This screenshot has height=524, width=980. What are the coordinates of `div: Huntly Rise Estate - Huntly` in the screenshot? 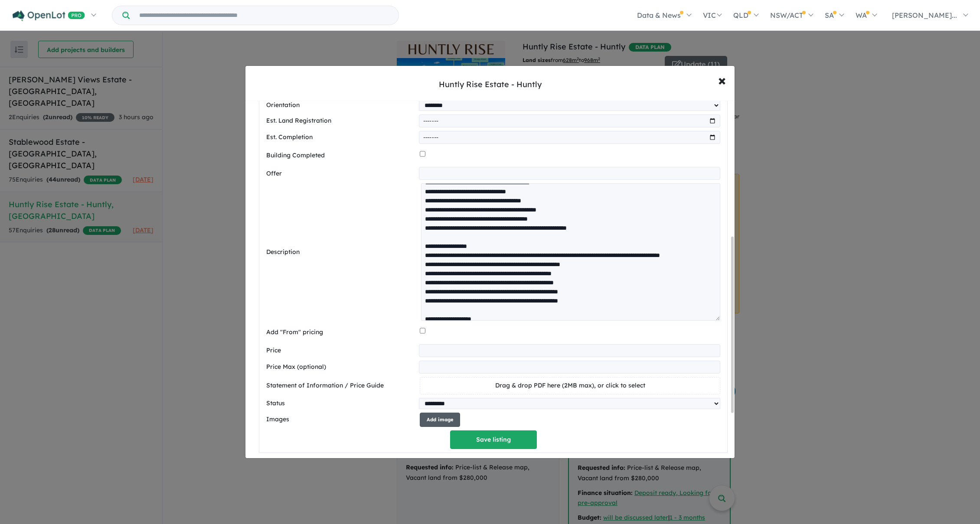 It's located at (490, 84).